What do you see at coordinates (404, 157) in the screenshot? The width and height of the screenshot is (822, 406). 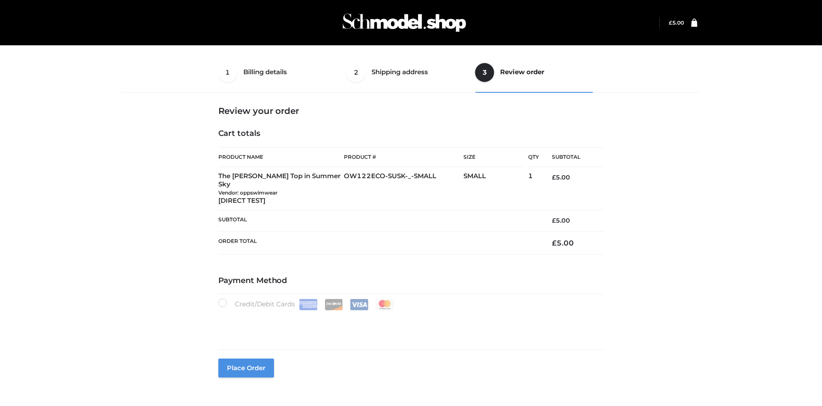 I see `th: Product #` at bounding box center [404, 157].